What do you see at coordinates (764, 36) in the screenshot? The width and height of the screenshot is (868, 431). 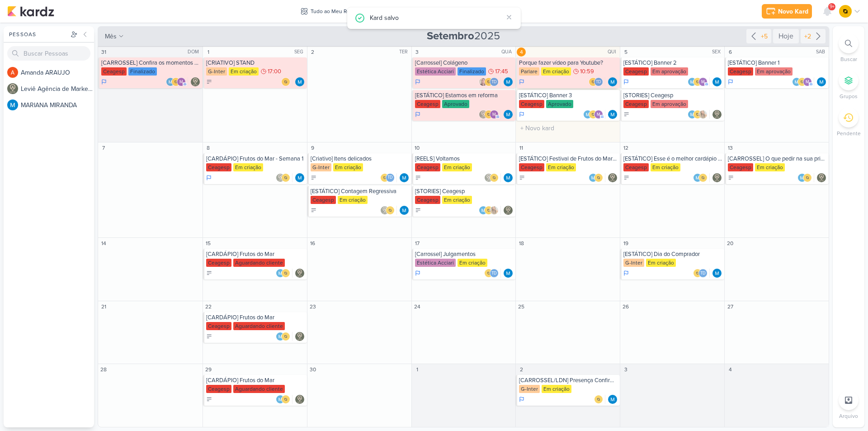 I see `div: +5` at bounding box center [764, 36].